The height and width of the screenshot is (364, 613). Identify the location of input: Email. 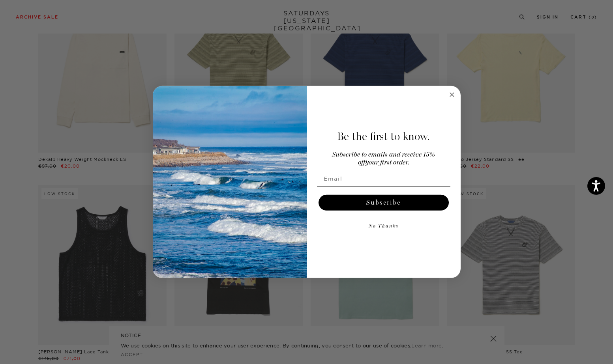
(384, 179).